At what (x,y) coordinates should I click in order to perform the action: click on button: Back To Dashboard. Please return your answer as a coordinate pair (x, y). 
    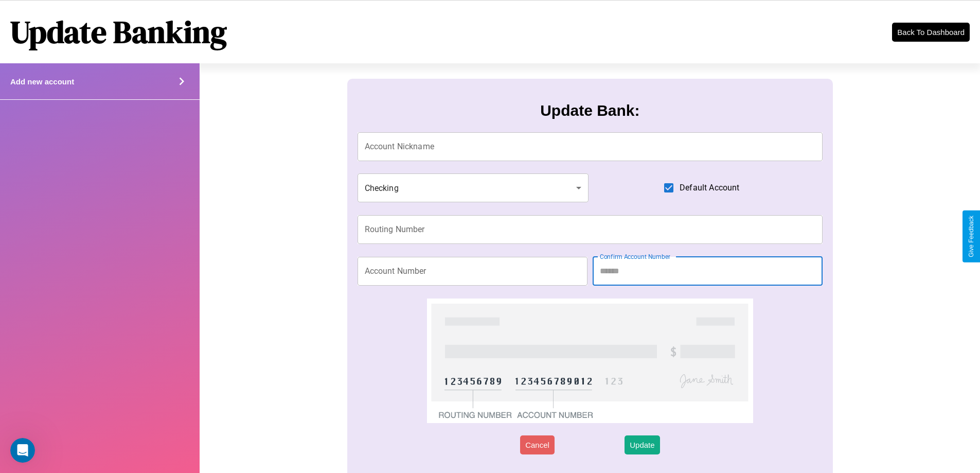
    Looking at the image, I should click on (931, 32).